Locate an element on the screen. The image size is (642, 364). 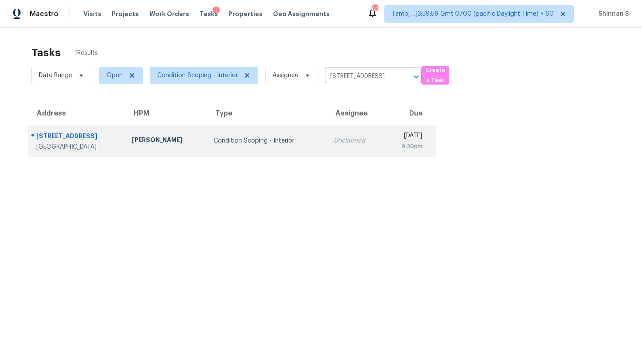
button: Open is located at coordinates (416, 77).